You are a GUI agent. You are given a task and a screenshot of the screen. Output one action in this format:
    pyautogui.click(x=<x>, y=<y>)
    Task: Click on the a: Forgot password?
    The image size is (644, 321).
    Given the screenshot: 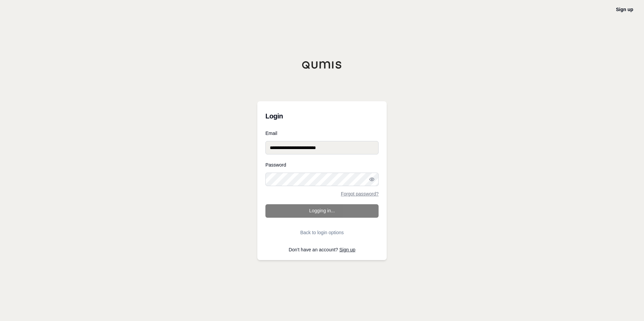 What is the action you would take?
    pyautogui.click(x=360, y=194)
    